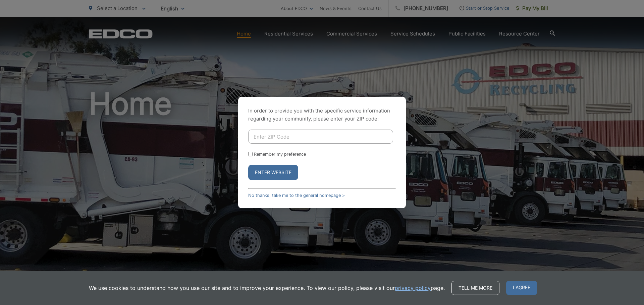 Image resolution: width=644 pixels, height=305 pixels. I want to click on label: Remember my preference, so click(280, 154).